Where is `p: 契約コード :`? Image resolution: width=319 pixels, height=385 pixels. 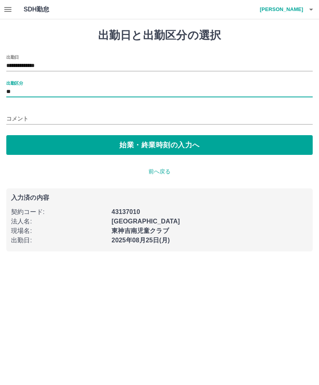 p: 契約コード : is located at coordinates (59, 212).